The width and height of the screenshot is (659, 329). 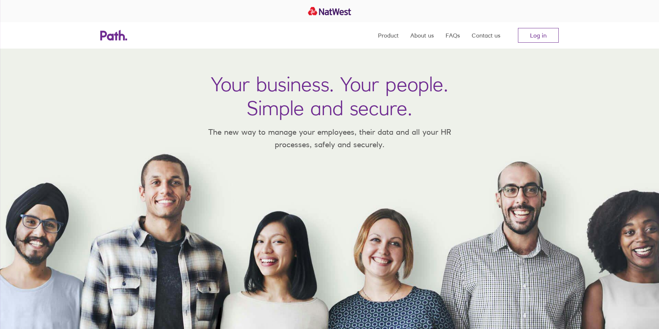 What do you see at coordinates (453, 35) in the screenshot?
I see `a: FAQs` at bounding box center [453, 35].